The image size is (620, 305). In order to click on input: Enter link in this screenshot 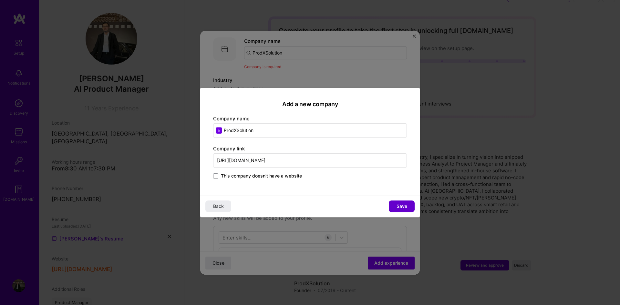, I will do `click(310, 161)`.